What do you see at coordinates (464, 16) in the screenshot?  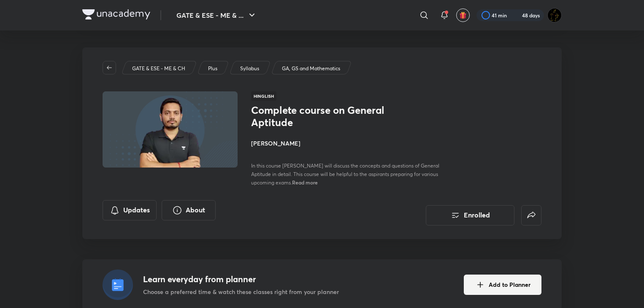 I see `img: avatar` at bounding box center [464, 16].